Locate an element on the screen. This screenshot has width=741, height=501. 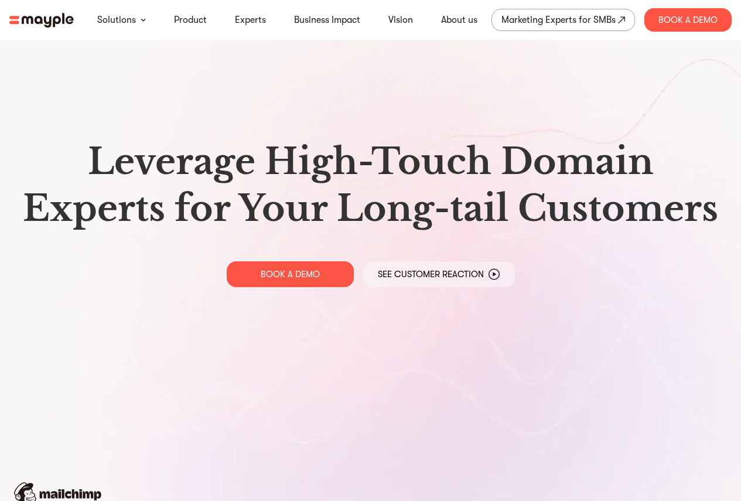
a: BOOK A DEMO is located at coordinates (290, 274).